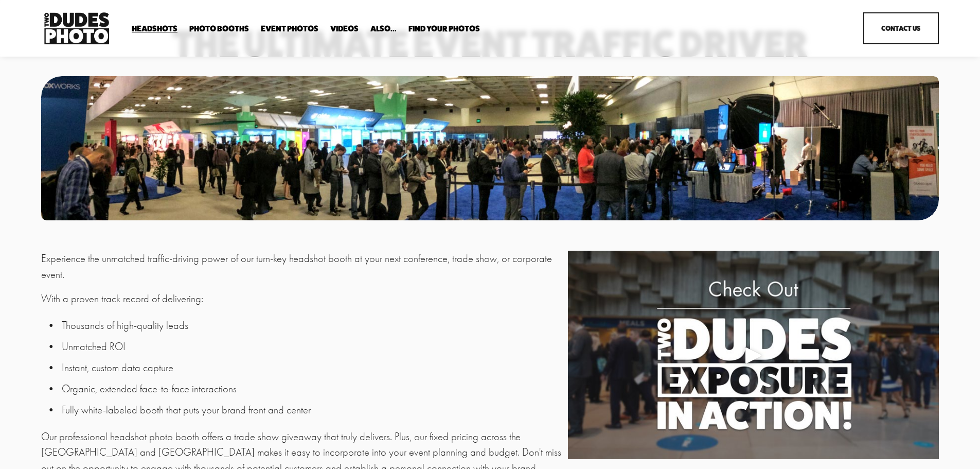  I want to click on a: Videos, so click(344, 29).